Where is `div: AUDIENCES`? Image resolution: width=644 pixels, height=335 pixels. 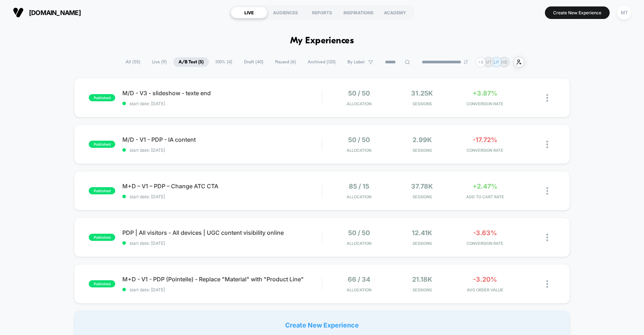 div: AUDIENCES is located at coordinates (286, 12).